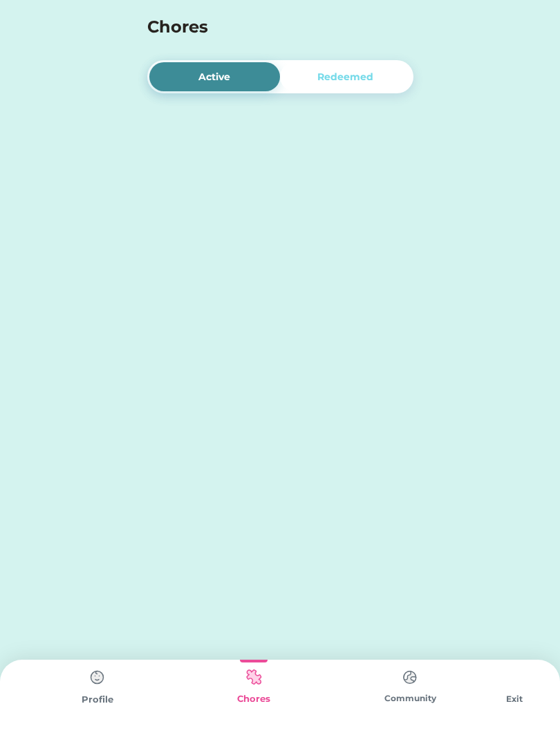 This screenshot has width=560, height=733. Describe the element at coordinates (345, 77) in the screenshot. I see `div: Redeemed` at that location.